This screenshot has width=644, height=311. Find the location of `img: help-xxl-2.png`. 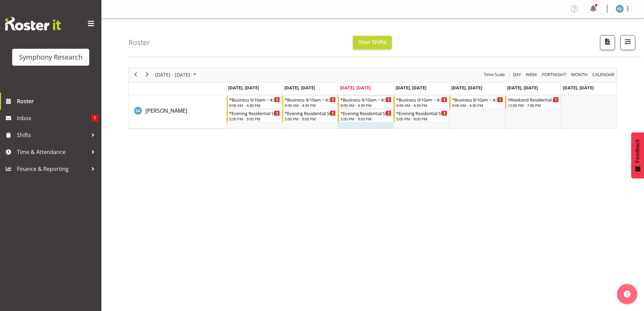

img: help-xxl-2.png is located at coordinates (627, 294).